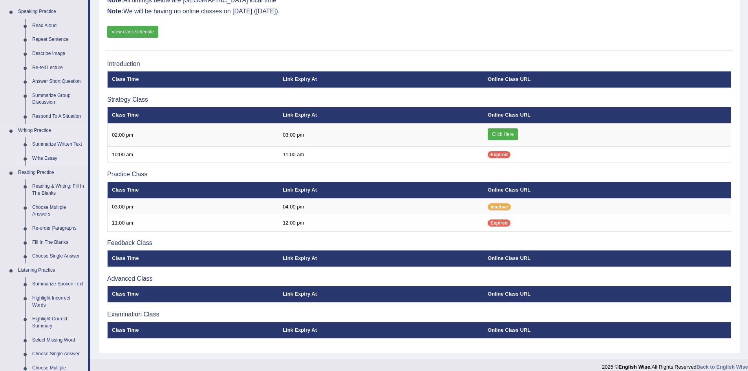 The height and width of the screenshot is (371, 748). What do you see at coordinates (58, 99) in the screenshot?
I see `a: Summarize Group Discussion` at bounding box center [58, 99].